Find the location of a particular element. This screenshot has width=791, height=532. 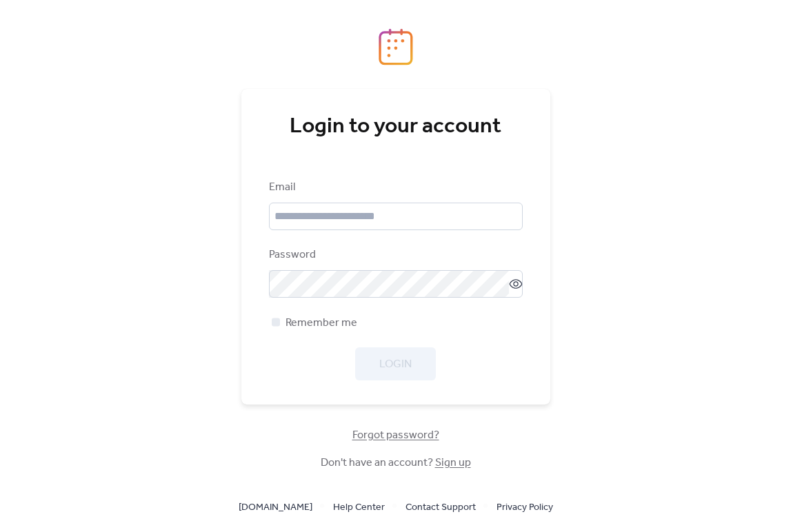

div: Password is located at coordinates (394, 255).